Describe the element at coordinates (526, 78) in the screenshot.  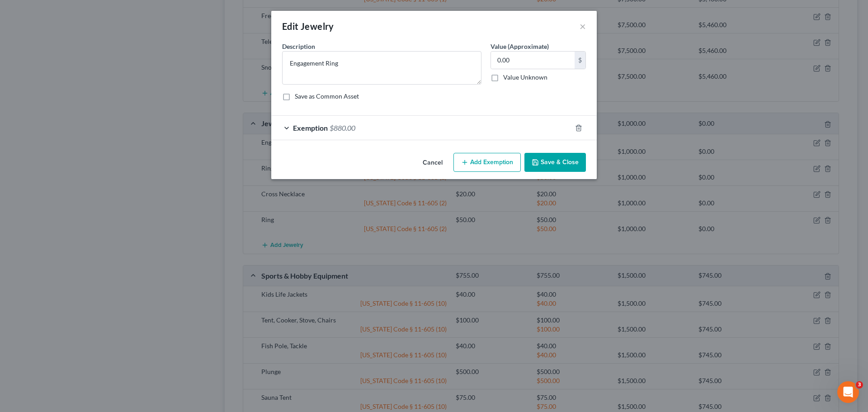
I see `label: Value Unknown` at that location.